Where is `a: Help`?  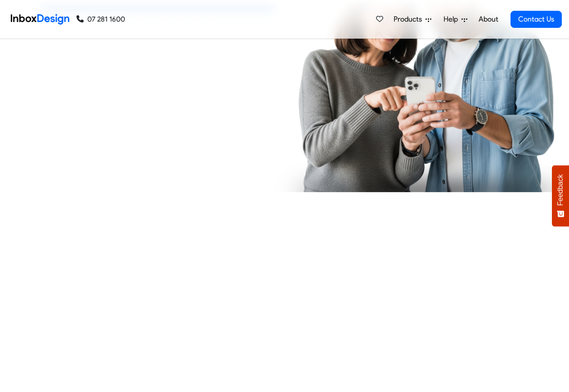 a: Help is located at coordinates (455, 20).